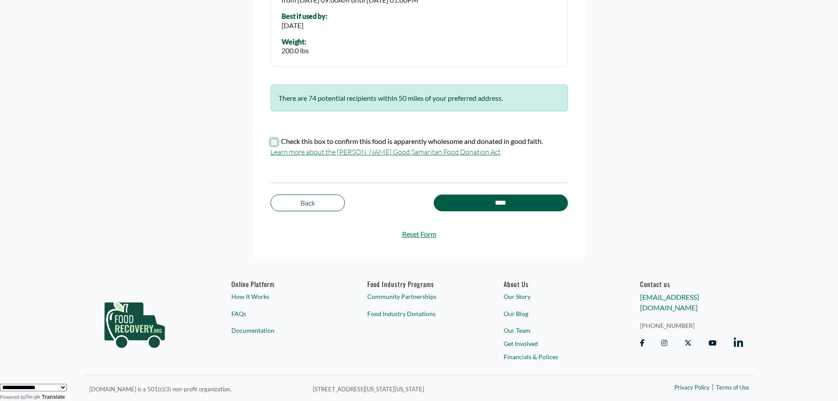  What do you see at coordinates (419, 234) in the screenshot?
I see `a: Reset Form` at bounding box center [419, 234].